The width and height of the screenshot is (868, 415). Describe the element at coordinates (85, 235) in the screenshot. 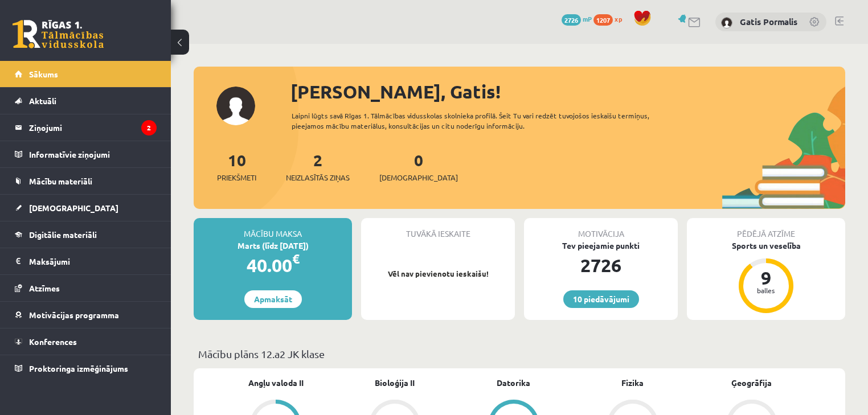

I see `a: Digitālie materiāli` at that location.